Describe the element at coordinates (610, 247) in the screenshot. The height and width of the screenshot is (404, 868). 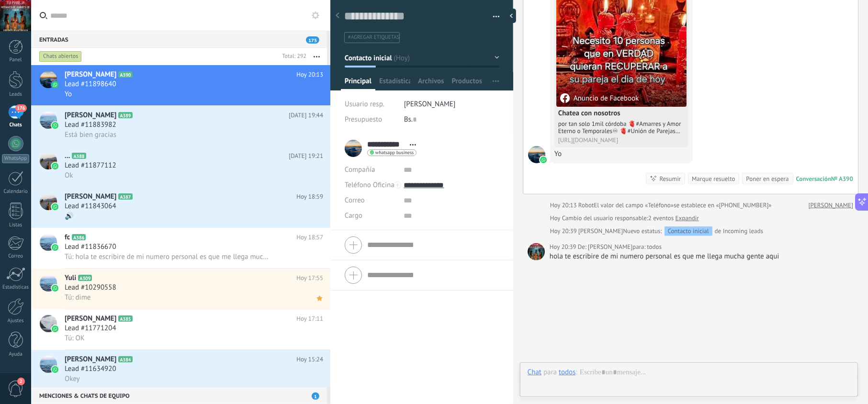
I see `span: jesus hernandez (Oficina de Venta)` at that location.